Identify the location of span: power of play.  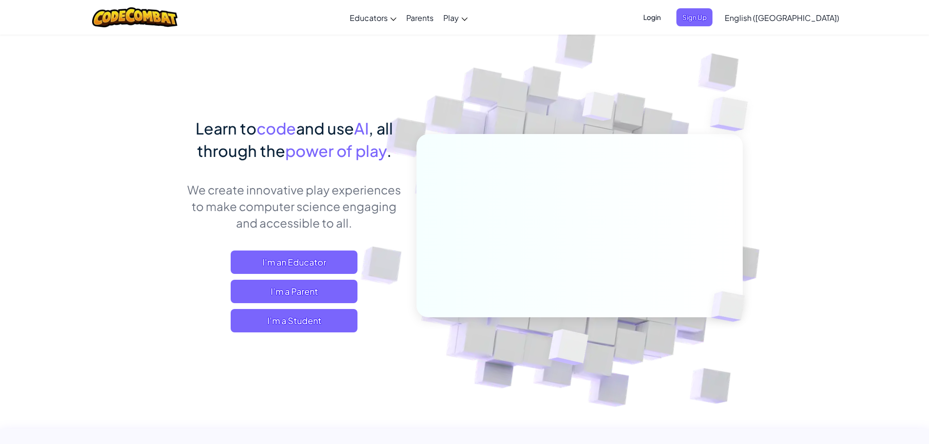
(336, 151).